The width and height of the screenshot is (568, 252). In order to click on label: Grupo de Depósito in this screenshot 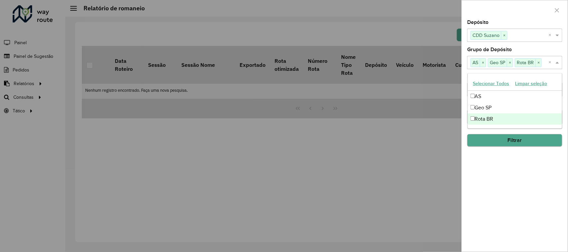, I will do `click(490, 50)`.